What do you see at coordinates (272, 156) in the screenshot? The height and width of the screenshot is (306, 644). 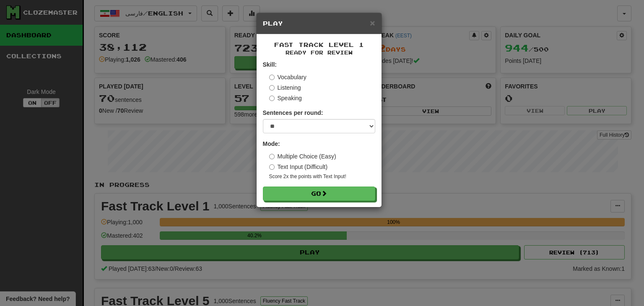 I see `input: Multiple Choice (Easy)` at bounding box center [272, 156].